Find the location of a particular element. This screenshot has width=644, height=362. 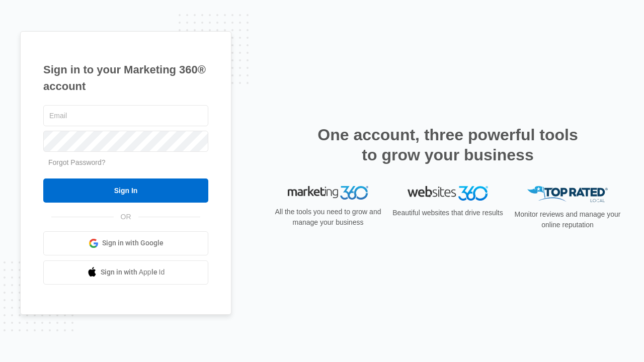

p: Beautiful websites that drive results is located at coordinates (448, 213).